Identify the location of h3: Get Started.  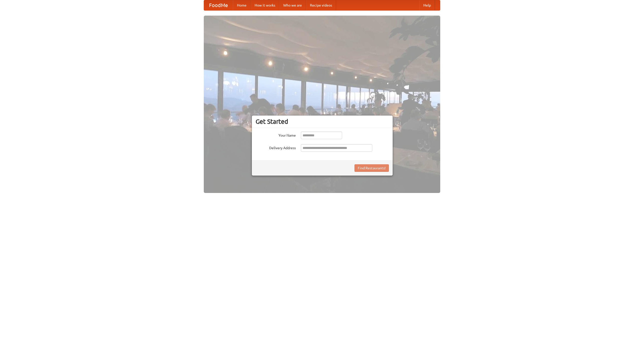
(323, 121).